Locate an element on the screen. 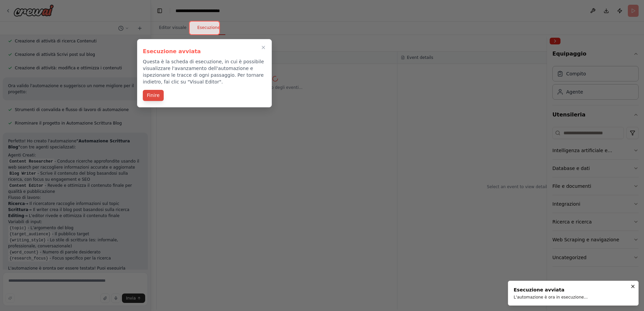  div: Esecuzione avviata is located at coordinates (551, 290).